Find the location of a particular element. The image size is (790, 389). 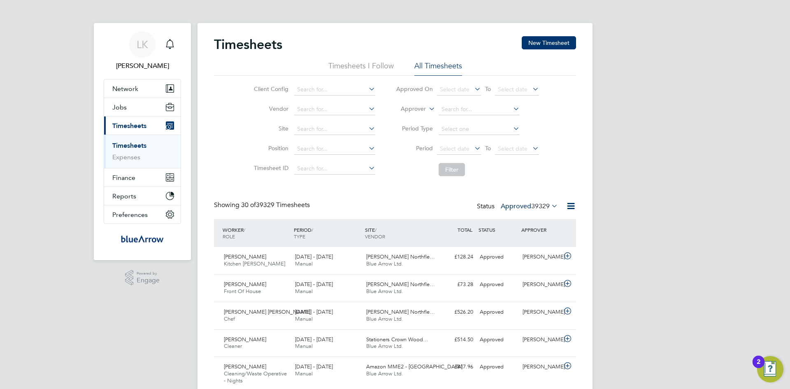

span: Powered by is located at coordinates (148, 273).